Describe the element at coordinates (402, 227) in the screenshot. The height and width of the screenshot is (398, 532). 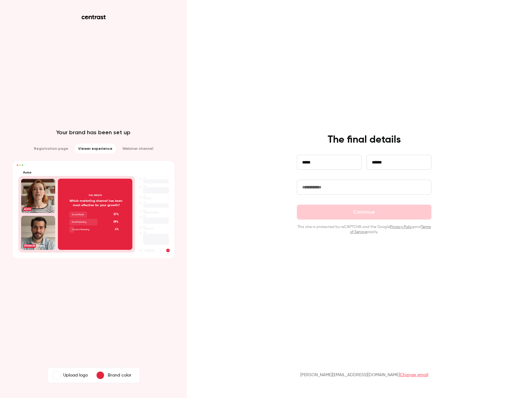
I see `a: Privacy Policy` at that location.